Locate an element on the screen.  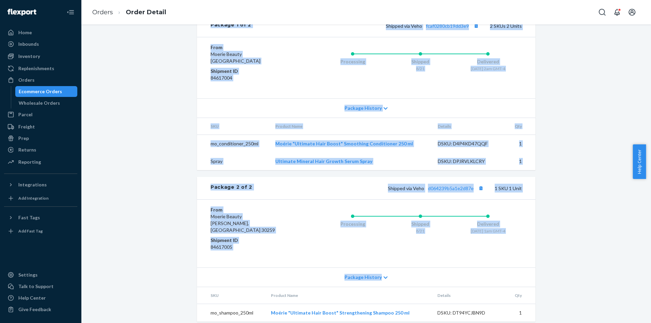
a: Reporting is located at coordinates (41, 162).